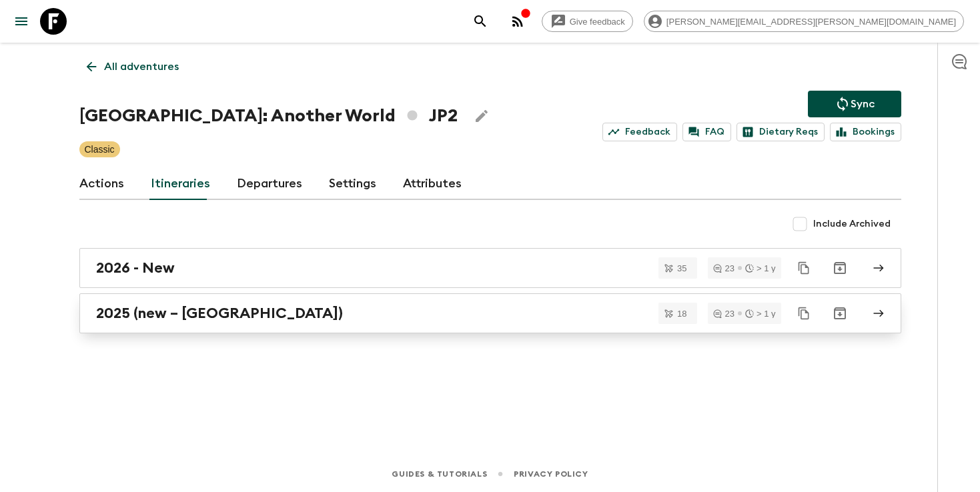 The height and width of the screenshot is (492, 980). I want to click on a: Give feedback, so click(587, 21).